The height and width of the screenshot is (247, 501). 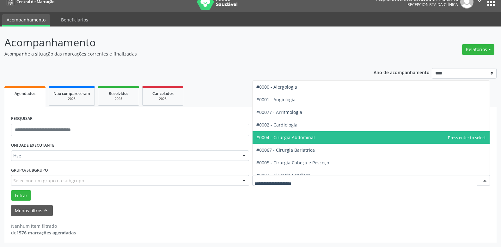 I want to click on span: #00077 - Arritmologia, so click(x=279, y=112).